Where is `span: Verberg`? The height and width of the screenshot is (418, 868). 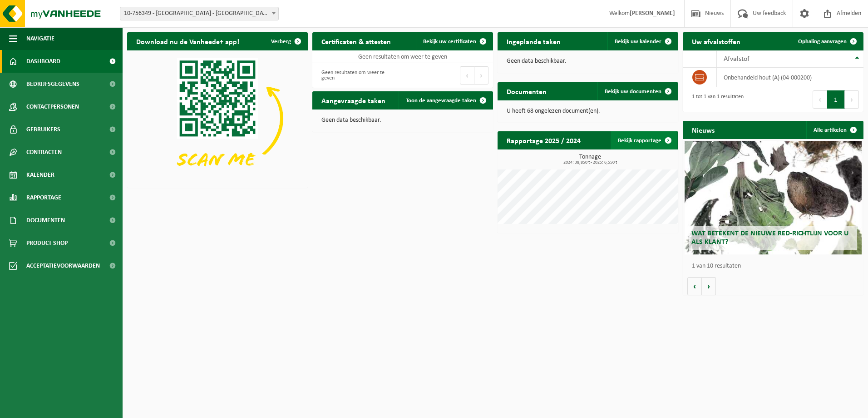 span: Verberg is located at coordinates (281, 41).